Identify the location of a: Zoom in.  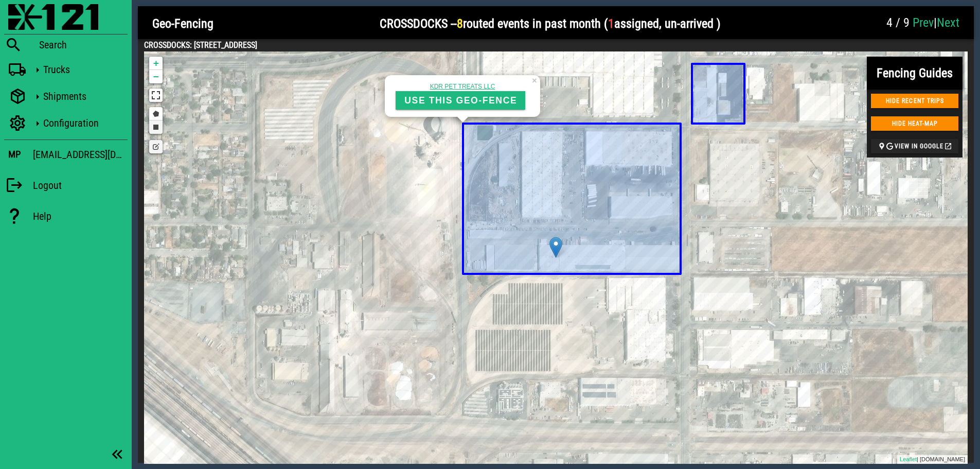
(156, 63).